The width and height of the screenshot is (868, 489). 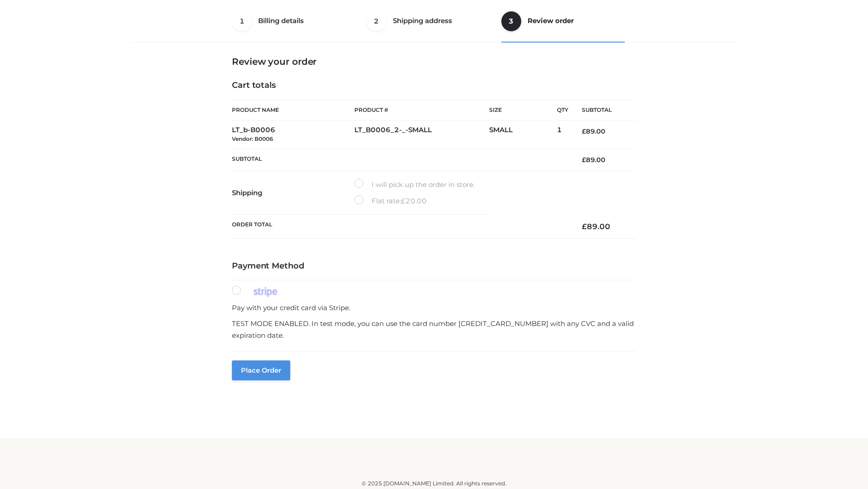 I want to click on h4: Payment Method, so click(x=434, y=267).